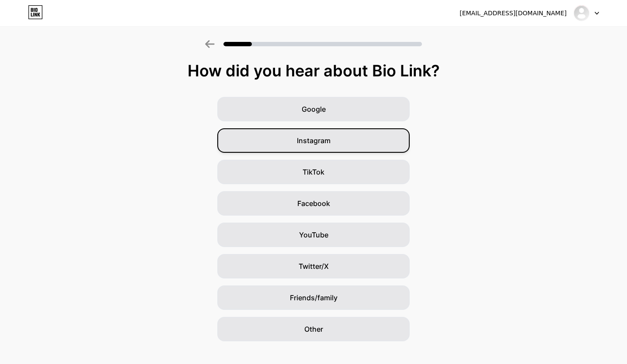 Image resolution: width=627 pixels, height=364 pixels. Describe the element at coordinates (314, 329) in the screenshot. I see `span: Other` at that location.